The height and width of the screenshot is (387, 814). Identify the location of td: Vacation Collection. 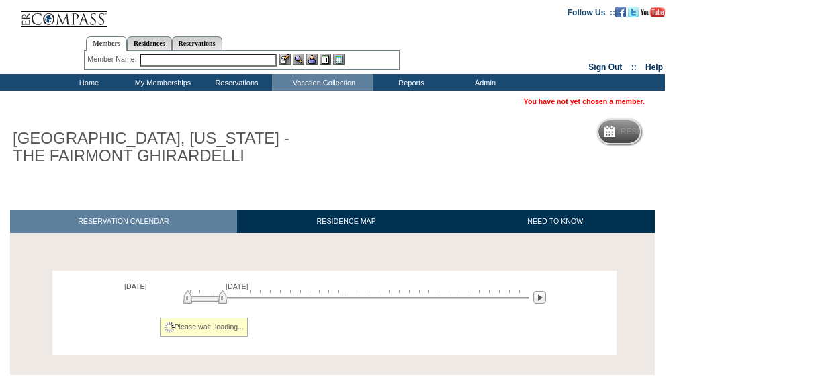
(322, 82).